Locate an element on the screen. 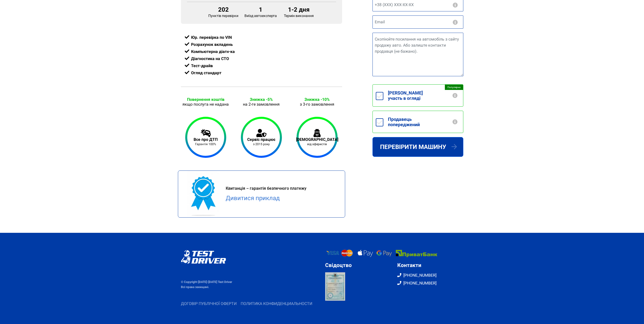  div: Розрахунок вкладень is located at coordinates (262, 45).